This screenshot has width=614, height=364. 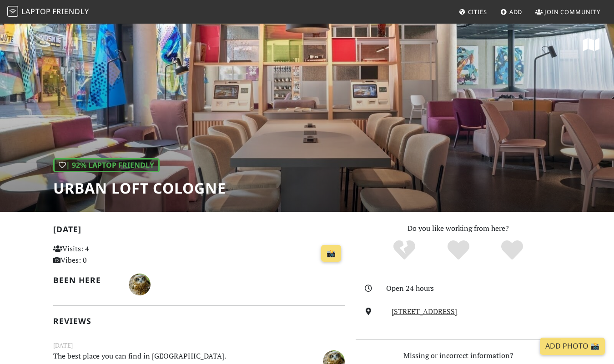 What do you see at coordinates (139, 188) in the screenshot?
I see `h1: URBAN LOFT Cologne` at bounding box center [139, 188].